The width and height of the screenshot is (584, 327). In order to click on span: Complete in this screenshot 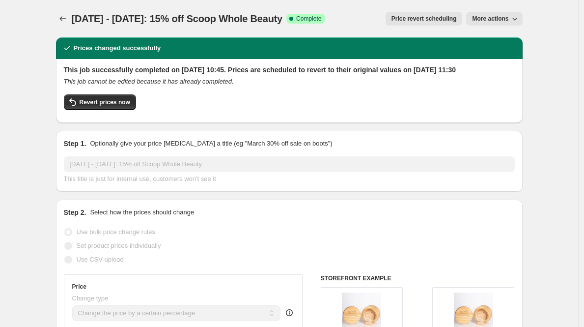, I will do `click(308, 19)`.